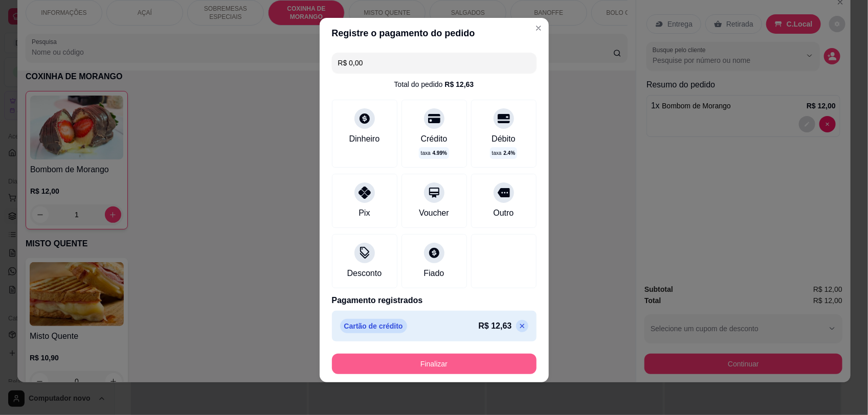 This screenshot has width=868, height=415. Describe the element at coordinates (374, 326) in the screenshot. I see `p: Cartão de crédito` at that location.